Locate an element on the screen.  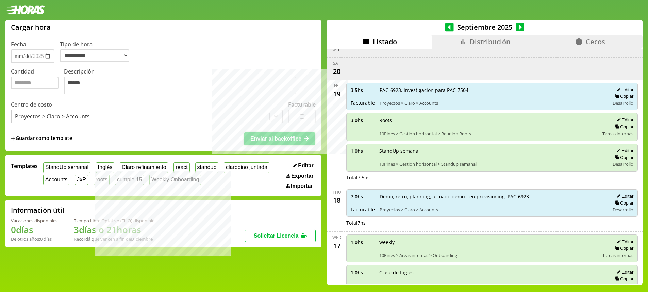
textarea: Descripción is located at coordinates (180, 85).